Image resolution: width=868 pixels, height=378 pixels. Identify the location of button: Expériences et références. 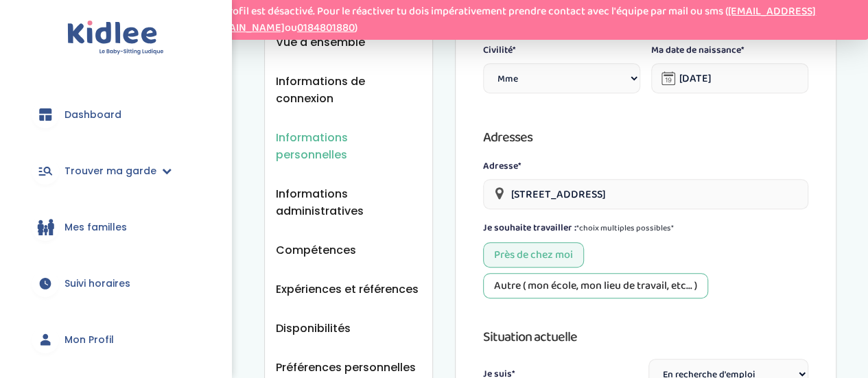
(347, 289).